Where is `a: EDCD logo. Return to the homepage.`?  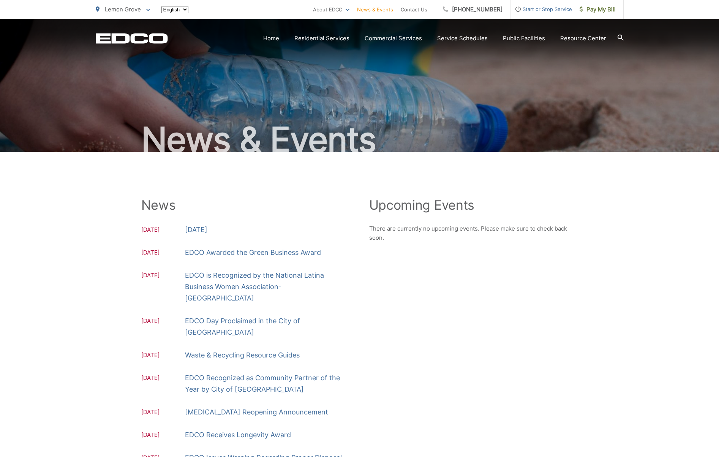 a: EDCD logo. Return to the homepage. is located at coordinates (132, 38).